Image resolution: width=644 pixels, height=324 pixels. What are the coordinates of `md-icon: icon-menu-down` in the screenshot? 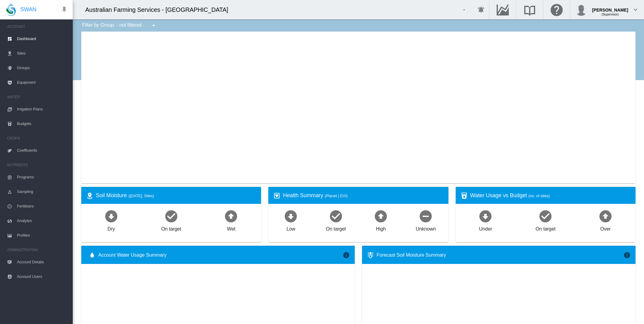 It's located at (154, 25).